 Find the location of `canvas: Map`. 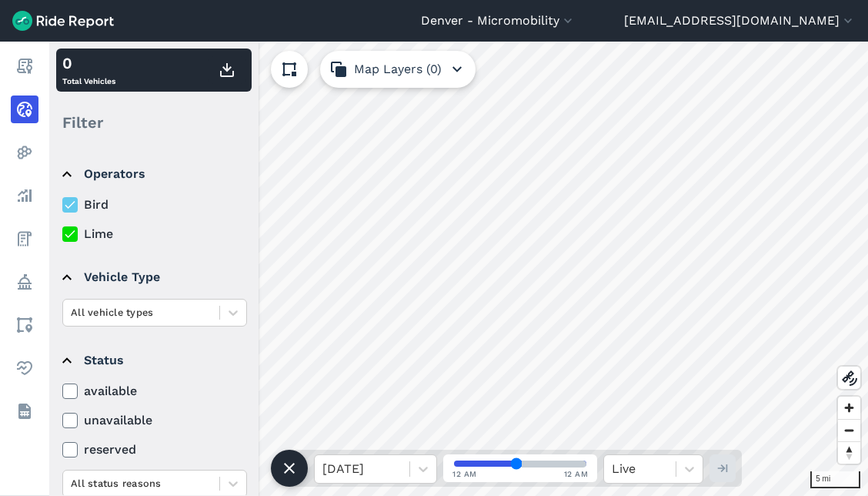

canvas: Map is located at coordinates (458, 269).